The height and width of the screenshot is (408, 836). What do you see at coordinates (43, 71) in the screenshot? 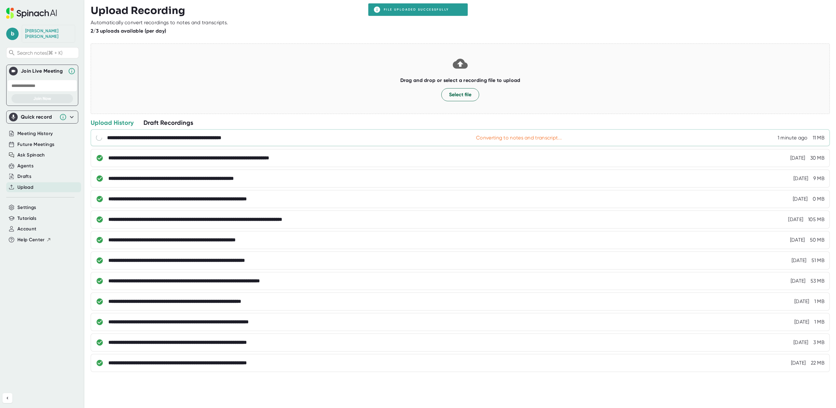
I see `div: Join Live Meeting` at bounding box center [43, 71].